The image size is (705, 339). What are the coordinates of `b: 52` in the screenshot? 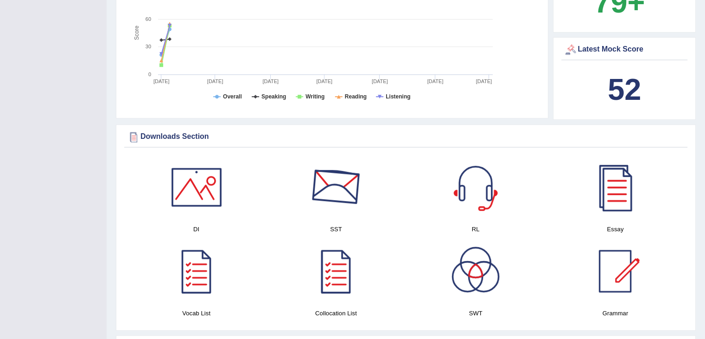 It's located at (625, 89).